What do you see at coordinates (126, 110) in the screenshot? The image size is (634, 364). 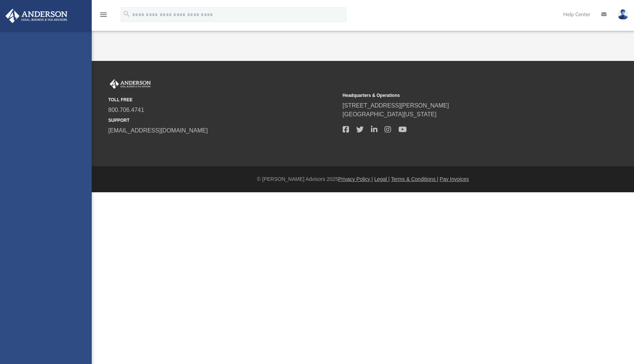 I see `a: 800.706.4741` at bounding box center [126, 110].